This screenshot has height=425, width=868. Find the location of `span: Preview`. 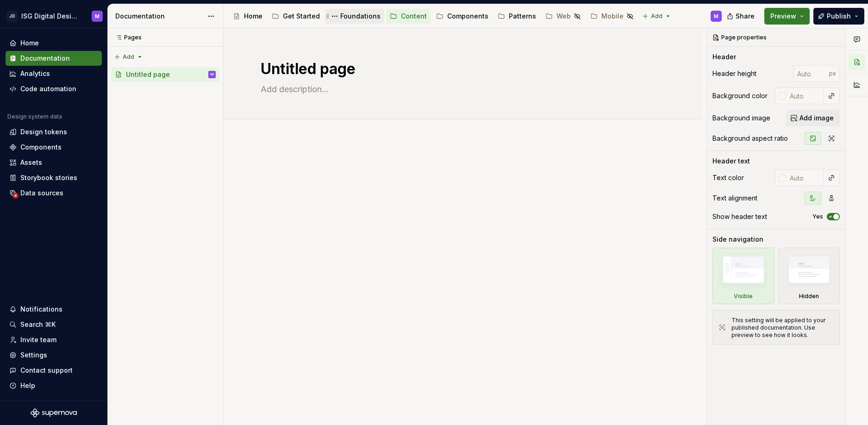

span: Preview is located at coordinates (783, 16).